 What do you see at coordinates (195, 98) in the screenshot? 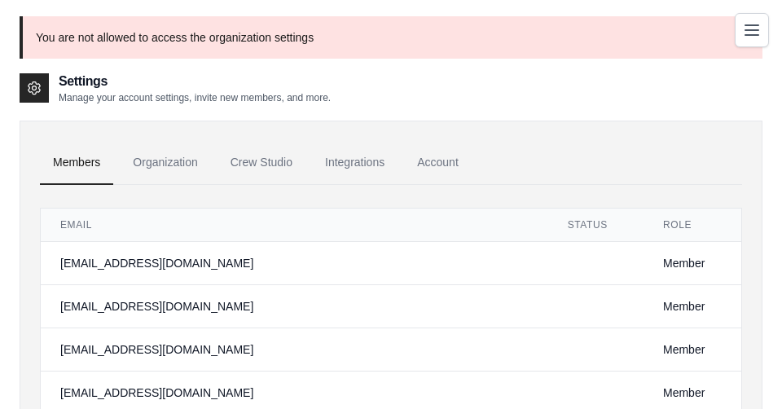
I see `p: Manage your account settings, invite new members, and more.` at bounding box center [195, 98].